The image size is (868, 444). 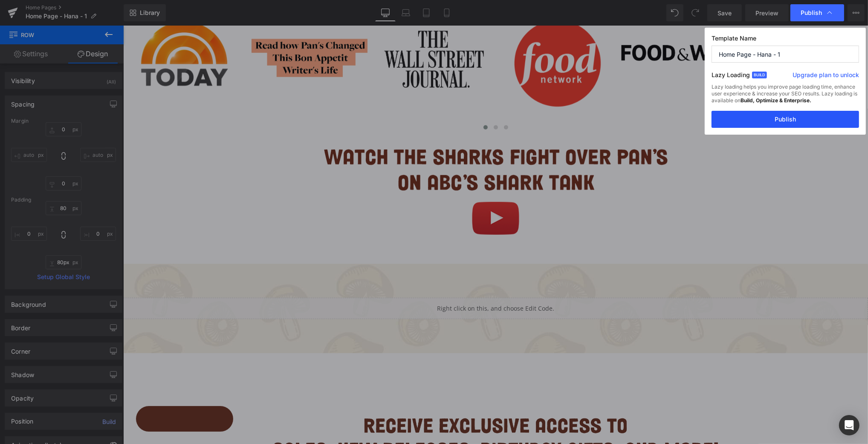 I want to click on button: Rewards, so click(x=62, y=393).